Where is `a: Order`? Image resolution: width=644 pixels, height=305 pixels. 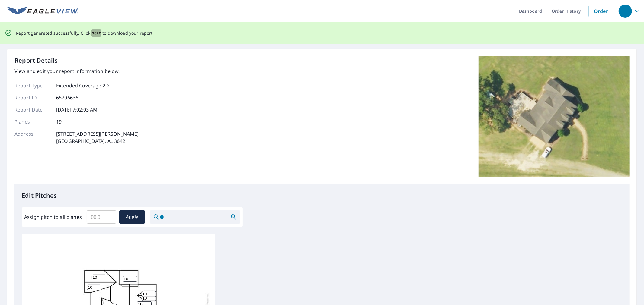
a: Order is located at coordinates (600, 11).